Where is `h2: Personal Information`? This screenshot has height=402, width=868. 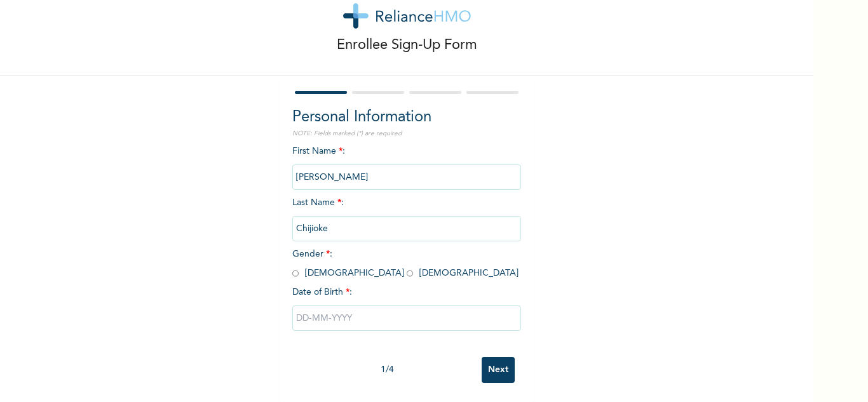
h2: Personal Information is located at coordinates (406, 117).